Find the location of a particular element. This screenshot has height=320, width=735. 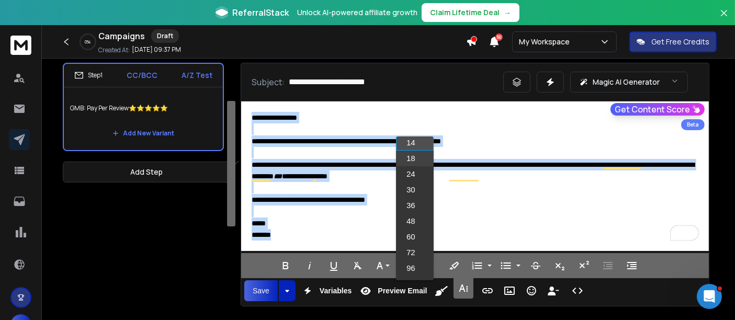

p: Subject: is located at coordinates (268, 82).